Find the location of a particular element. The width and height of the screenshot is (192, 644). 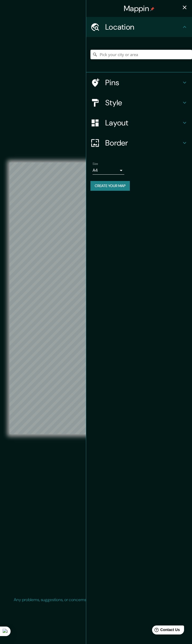

h4: Style is located at coordinates (143, 103).